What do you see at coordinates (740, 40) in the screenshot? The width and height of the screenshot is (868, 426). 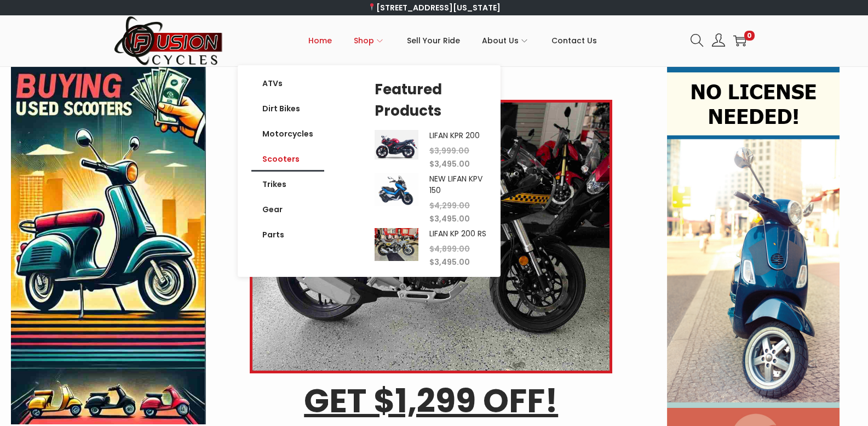 I see `a: 0` at bounding box center [740, 40].